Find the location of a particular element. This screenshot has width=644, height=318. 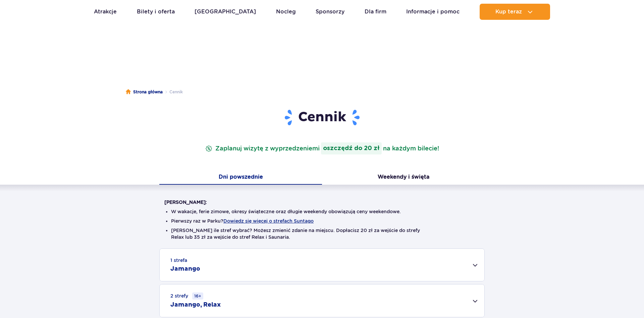

button: Kup teraz is located at coordinates (514, 12).